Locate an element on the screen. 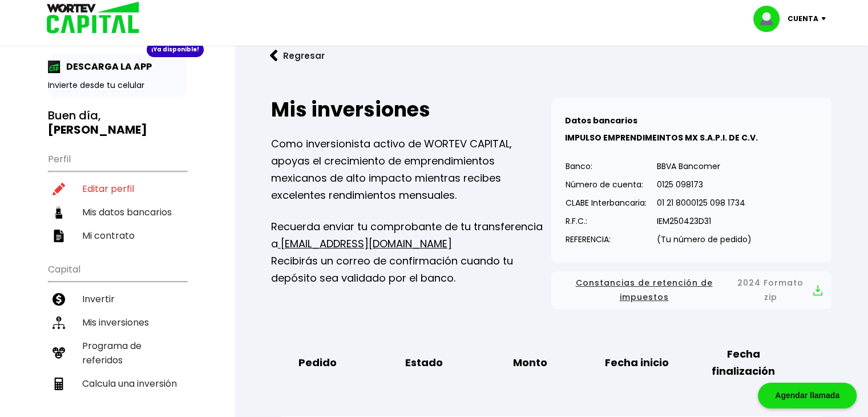  a: Mis inversiones is located at coordinates (117, 322).